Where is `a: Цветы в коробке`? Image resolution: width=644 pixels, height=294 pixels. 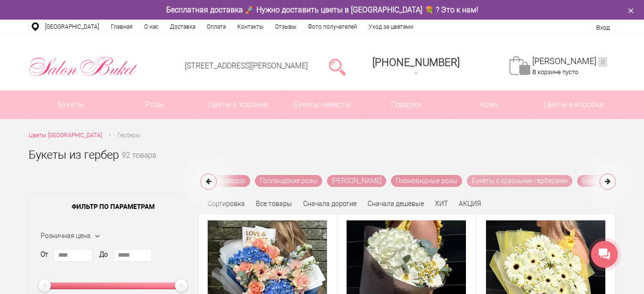
a: Цветы в коробке is located at coordinates (573, 104).